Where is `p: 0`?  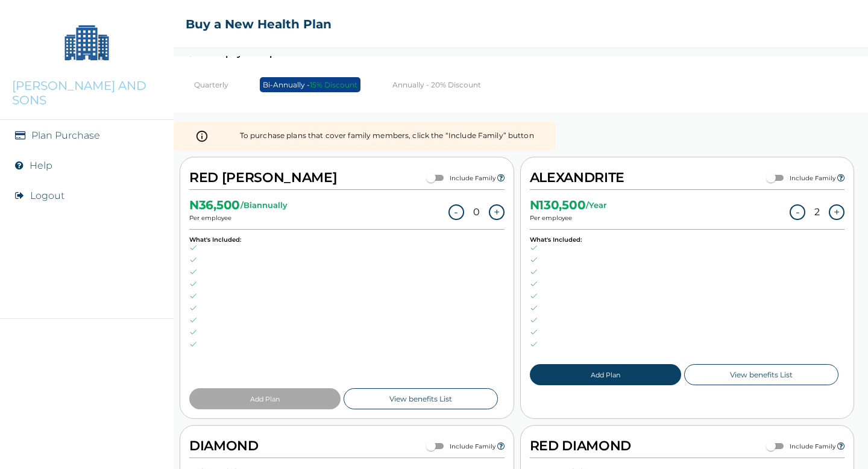
p: 0 is located at coordinates (476, 211).